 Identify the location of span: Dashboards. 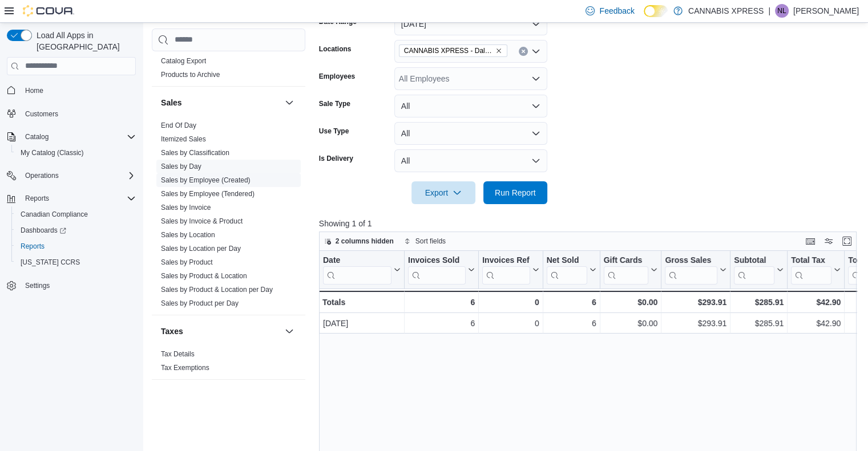
(43, 230).